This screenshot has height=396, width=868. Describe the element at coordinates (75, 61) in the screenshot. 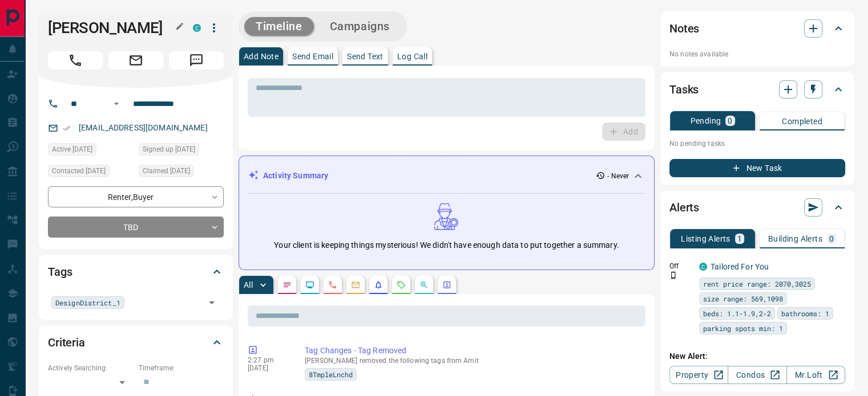

I see `span: Call` at that location.